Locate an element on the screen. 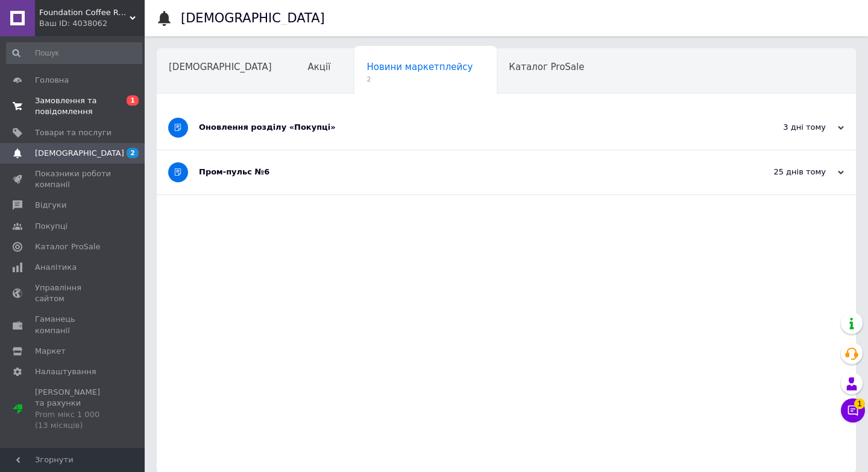  span: Новини маркетплейсу is located at coordinates (420, 67).